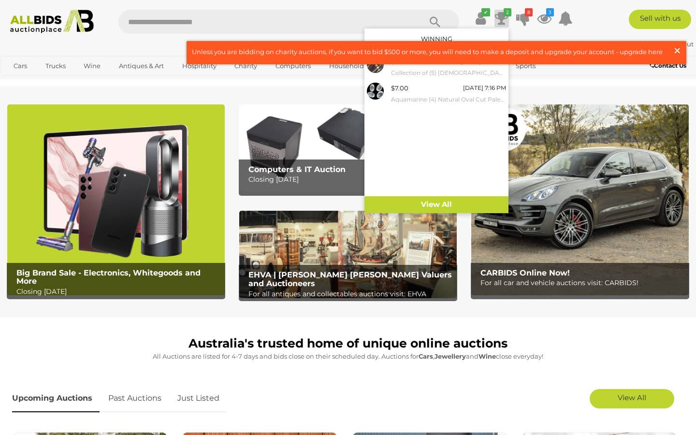 The width and height of the screenshot is (696, 435). Describe the element at coordinates (507, 12) in the screenshot. I see `i: 2` at that location.